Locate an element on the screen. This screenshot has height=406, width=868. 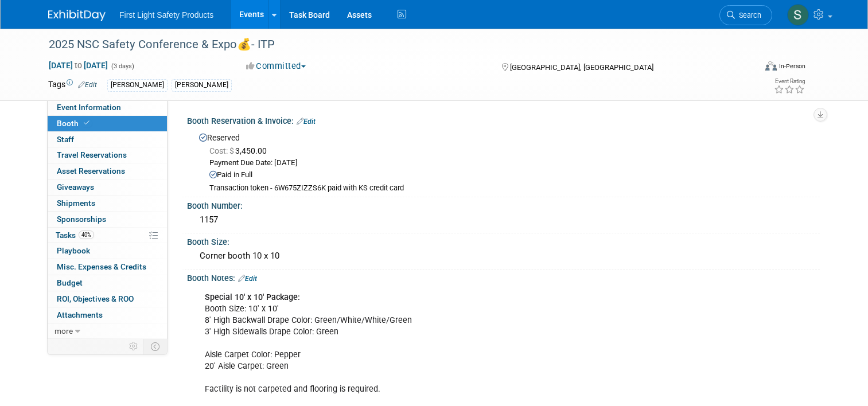
td: Toggle Event Tabs is located at coordinates (155, 347).